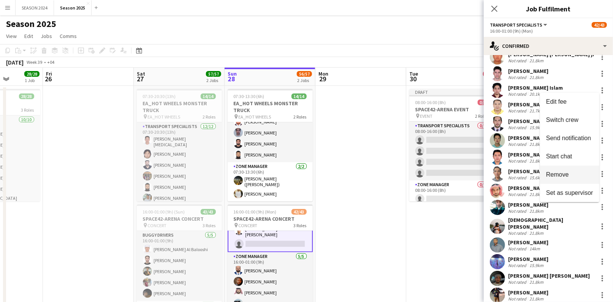  I want to click on span: Edit fee, so click(556, 101).